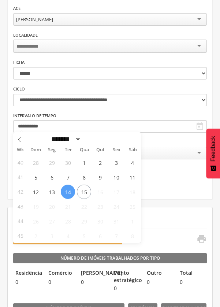  What do you see at coordinates (20, 177) in the screenshot?
I see `span: 41` at bounding box center [20, 177].